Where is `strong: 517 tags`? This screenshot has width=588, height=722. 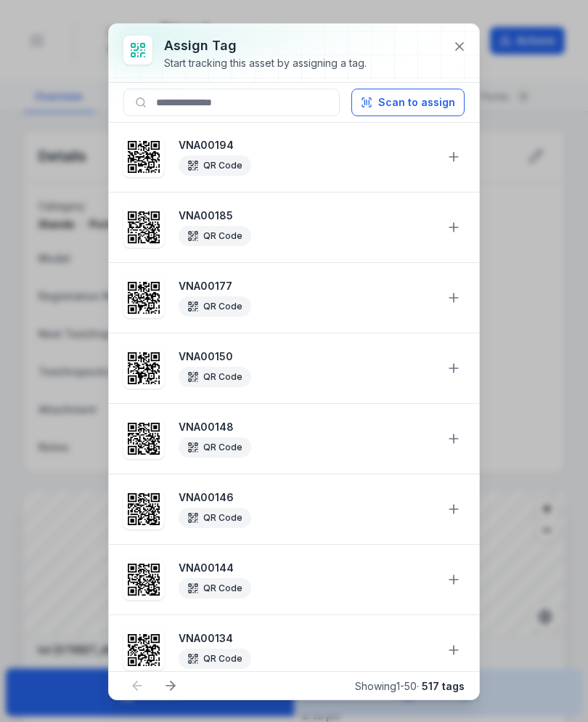 strong: 517 tags is located at coordinates (443, 685).